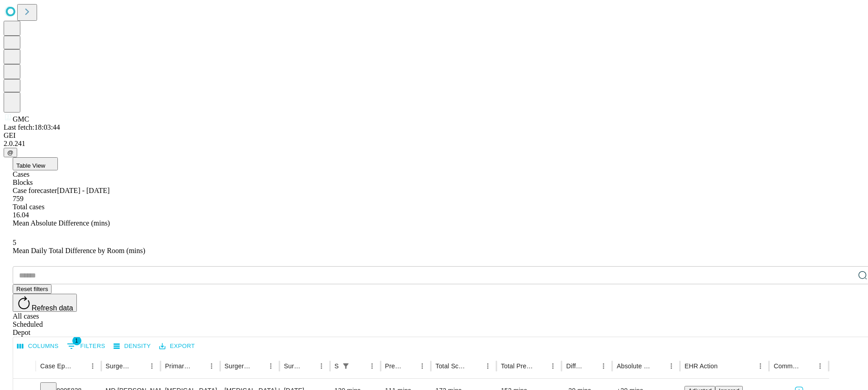 The width and height of the screenshot is (868, 390). I want to click on span: 16.04, so click(21, 215).